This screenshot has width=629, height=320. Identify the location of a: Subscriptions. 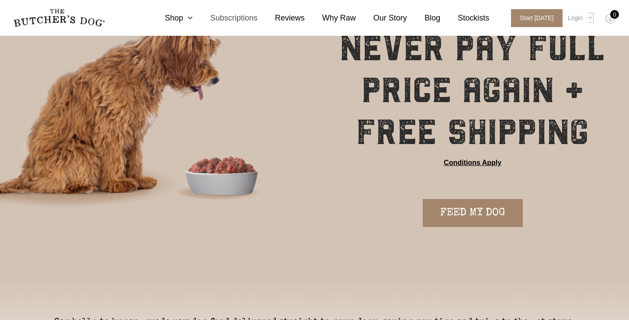
(225, 18).